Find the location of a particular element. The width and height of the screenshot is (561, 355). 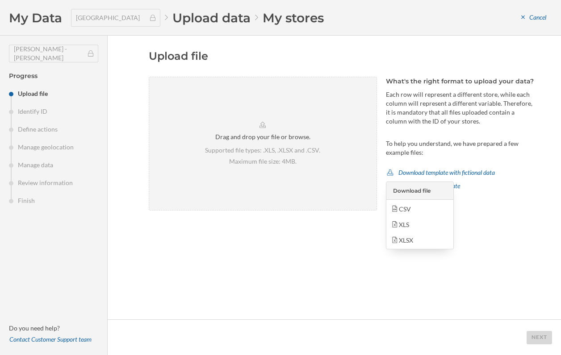

p: To help you understand, we have prepared a few example files: is located at coordinates (460, 148).